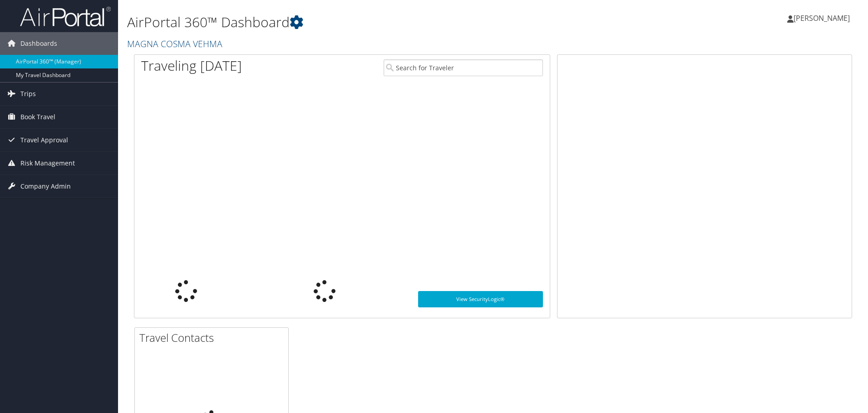 The width and height of the screenshot is (868, 413). Describe the element at coordinates (46, 187) in the screenshot. I see `span: Company Admin` at that location.